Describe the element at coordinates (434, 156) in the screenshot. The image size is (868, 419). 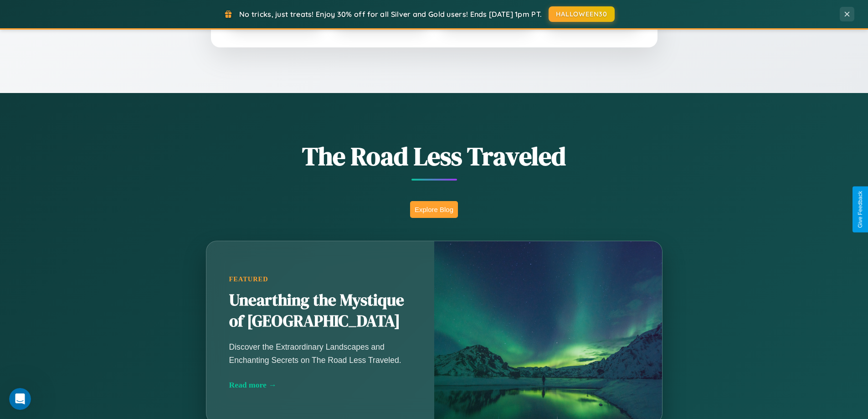
I see `h1: The Road Less Traveled` at that location.